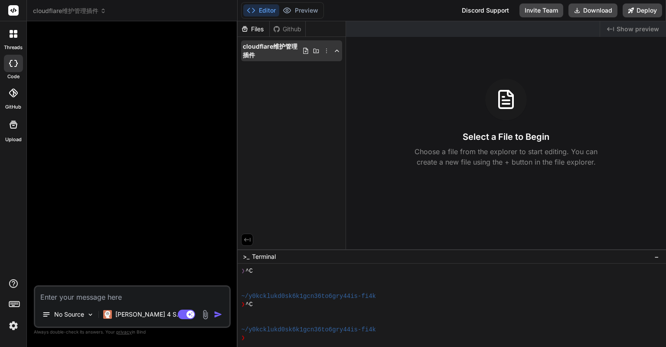 The height and width of the screenshot is (347, 666). Describe the element at coordinates (642, 10) in the screenshot. I see `button: Deploy` at that location.